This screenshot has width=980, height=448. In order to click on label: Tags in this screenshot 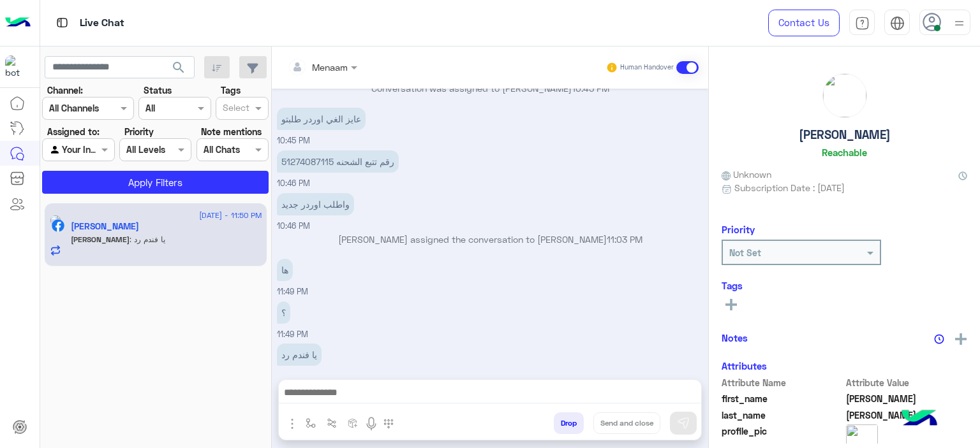, I will do `click(230, 90)`.